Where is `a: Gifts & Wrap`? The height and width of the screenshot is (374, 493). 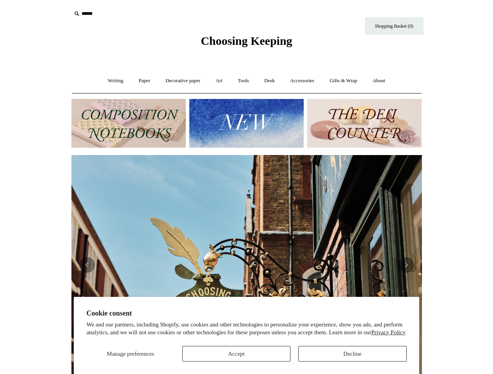 a: Gifts & Wrap is located at coordinates (343, 81).